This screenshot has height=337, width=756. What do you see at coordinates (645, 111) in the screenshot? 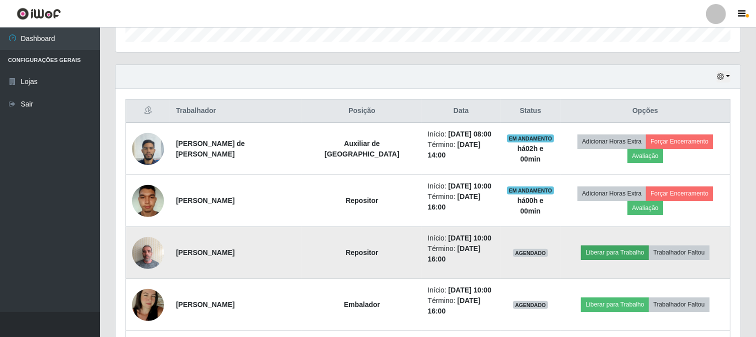
I see `th: Opções` at bounding box center [645, 111].